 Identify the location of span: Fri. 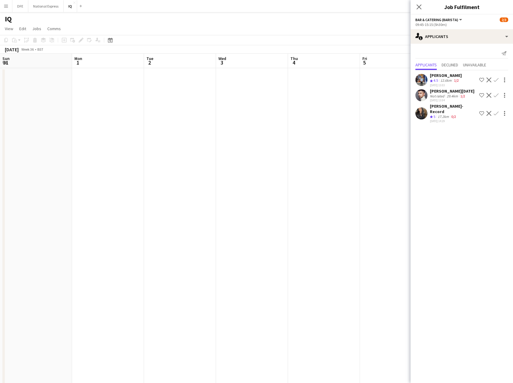
(365, 58).